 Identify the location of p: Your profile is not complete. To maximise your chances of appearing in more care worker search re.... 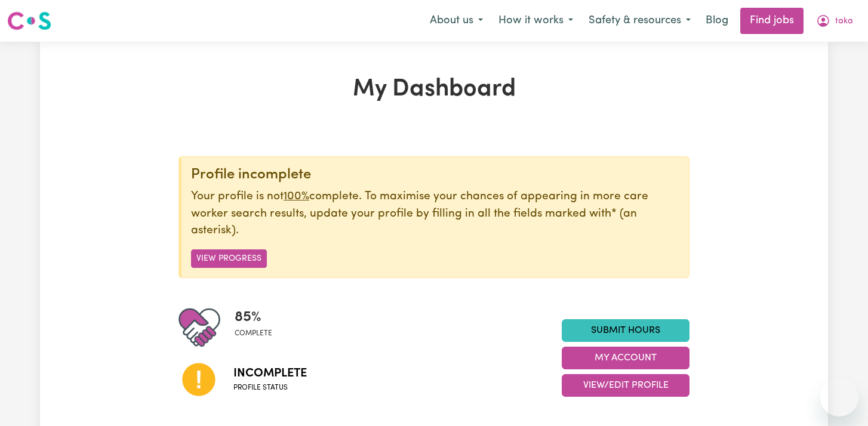
(435, 214).